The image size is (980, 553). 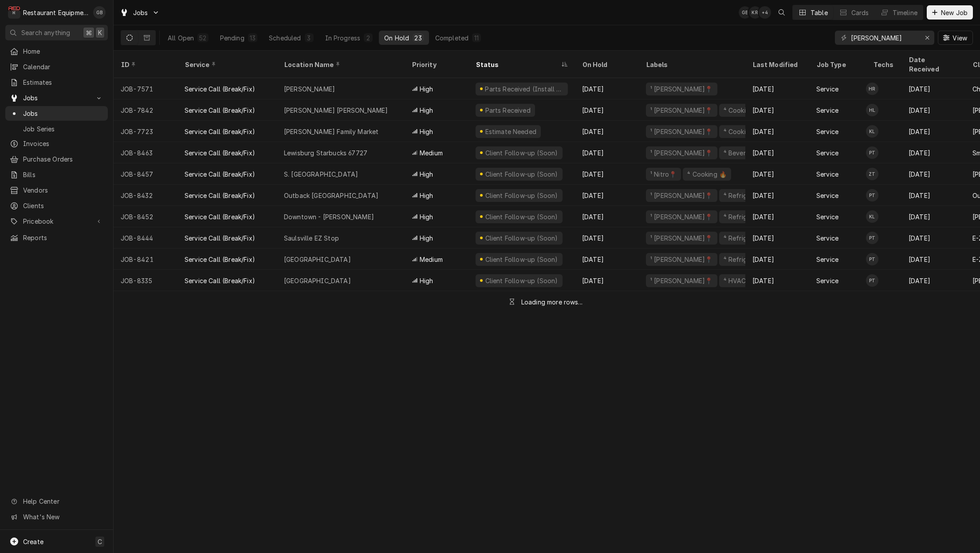 I want to click on div: + 4, so click(x=764, y=13).